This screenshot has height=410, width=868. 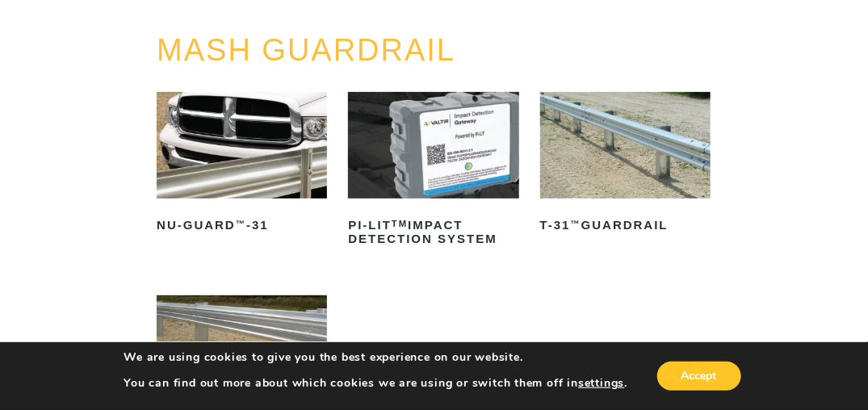 I want to click on a: NU-GUARD™-31, so click(x=241, y=165).